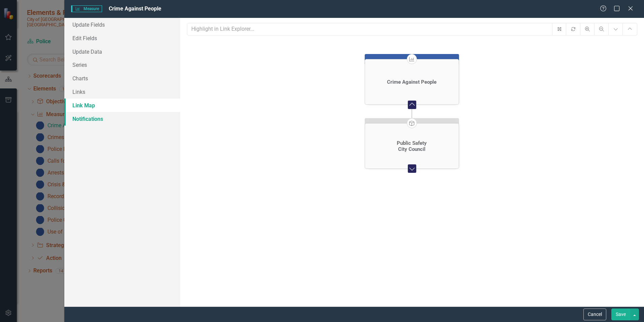 Image resolution: width=644 pixels, height=322 pixels. What do you see at coordinates (122, 92) in the screenshot?
I see `a: Links` at bounding box center [122, 92].